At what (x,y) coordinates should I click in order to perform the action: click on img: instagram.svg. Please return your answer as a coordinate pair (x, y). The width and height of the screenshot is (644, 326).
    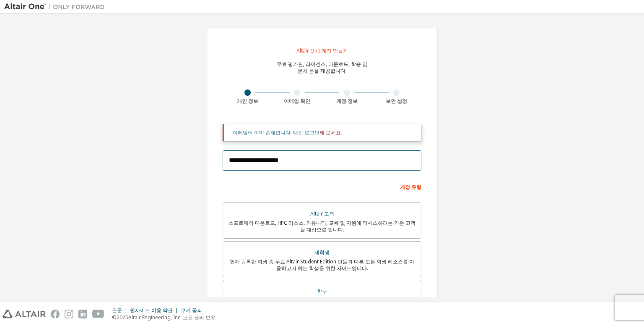
    Looking at the image, I should click on (69, 314).